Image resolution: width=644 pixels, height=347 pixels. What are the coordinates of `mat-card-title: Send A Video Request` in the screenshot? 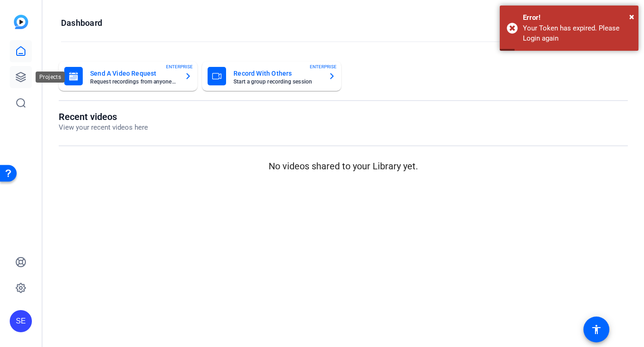 It's located at (133, 73).